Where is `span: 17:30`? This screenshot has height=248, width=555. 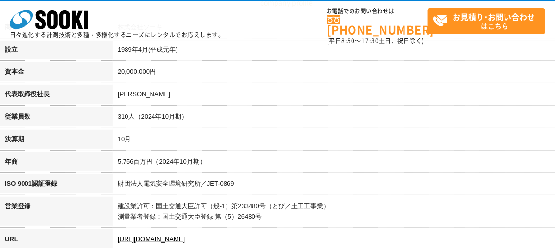
span: 17:30 is located at coordinates (370, 41).